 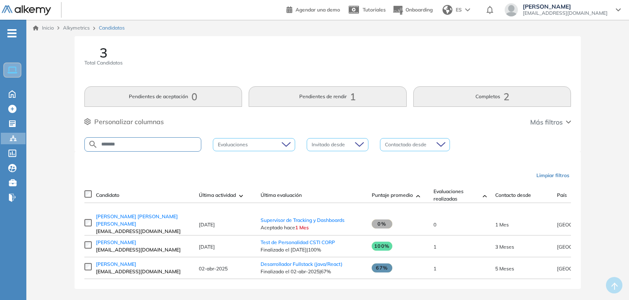 I want to click on span: Desarrollador Fullstack (Java/React), so click(x=301, y=264).